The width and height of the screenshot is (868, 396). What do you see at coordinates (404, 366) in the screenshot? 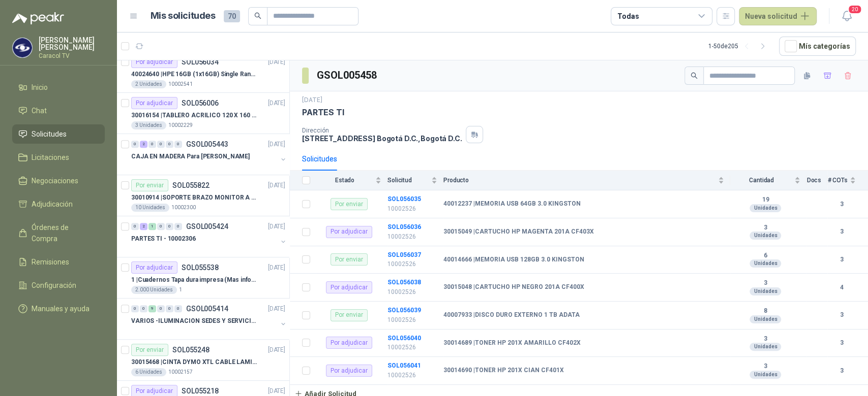
I see `b: SOL056041` at bounding box center [404, 366].